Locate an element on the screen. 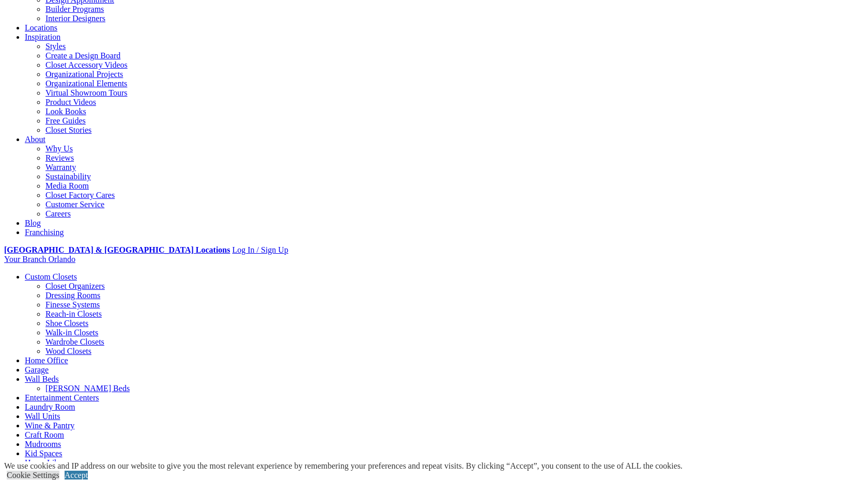  a: Closet Factory Cares is located at coordinates (80, 194).